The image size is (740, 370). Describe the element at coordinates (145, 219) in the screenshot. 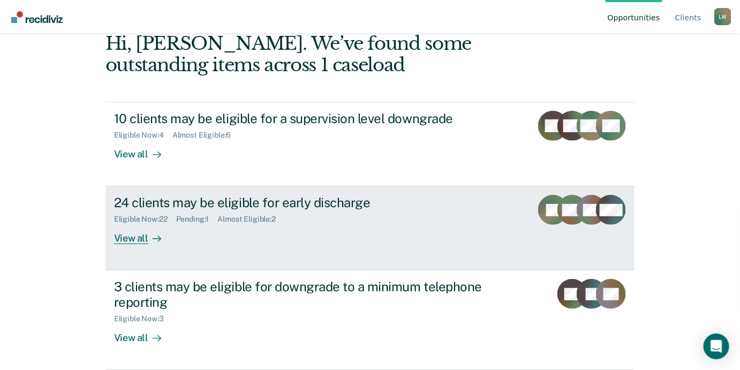

I see `div: Eligible Now : 22` at that location.